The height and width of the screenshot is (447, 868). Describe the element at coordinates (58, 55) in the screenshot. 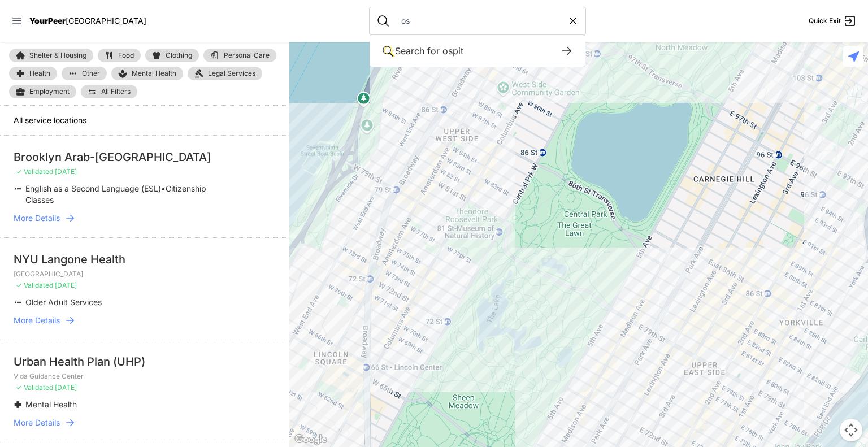

I see `span: Shelter & Housing` at that location.